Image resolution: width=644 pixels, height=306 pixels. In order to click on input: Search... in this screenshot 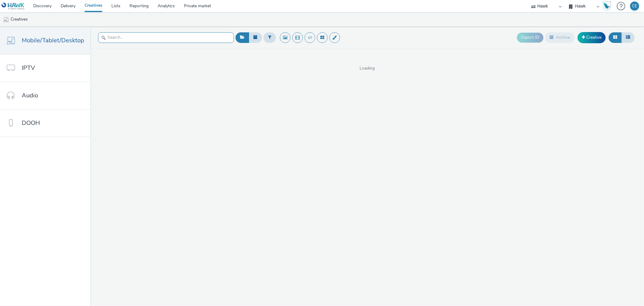, I will do `click(166, 37)`.